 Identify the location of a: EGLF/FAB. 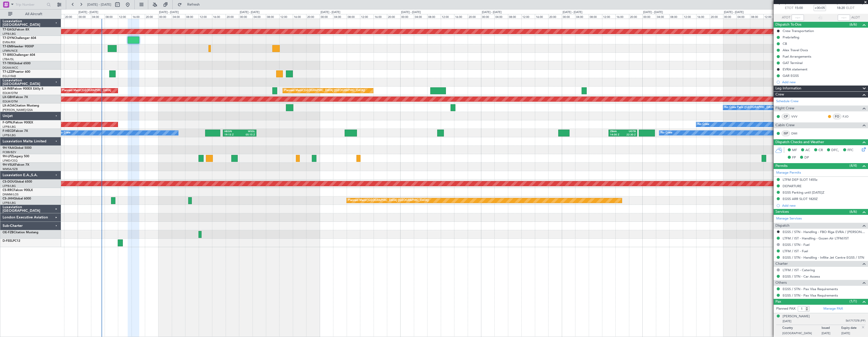
(9, 76).